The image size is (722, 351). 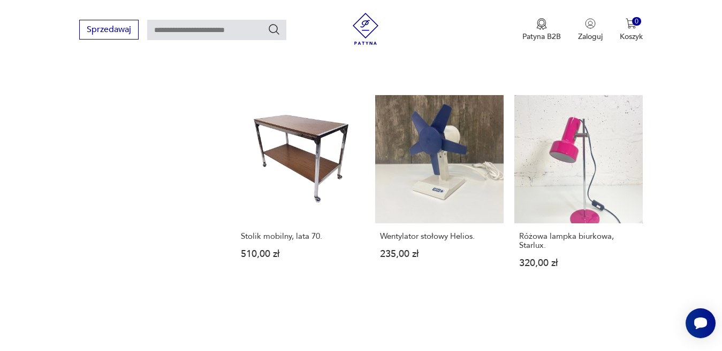 I want to click on img: Patyna - sklep z meblami i dekoracjami vintage, so click(x=365, y=29).